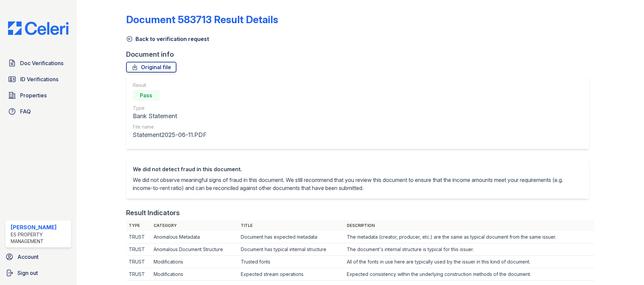 The width and height of the screenshot is (644, 285). I want to click on td: Trusted fonts, so click(291, 262).